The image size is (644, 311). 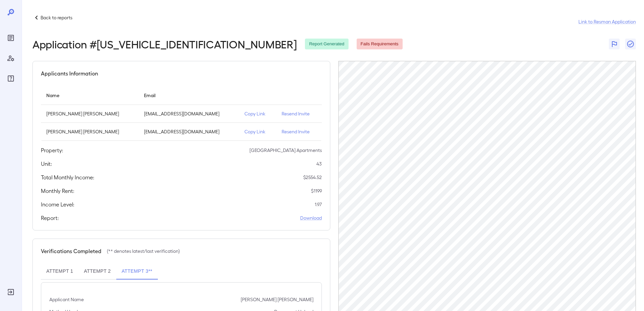 I want to click on div: Log Out, so click(x=11, y=292).